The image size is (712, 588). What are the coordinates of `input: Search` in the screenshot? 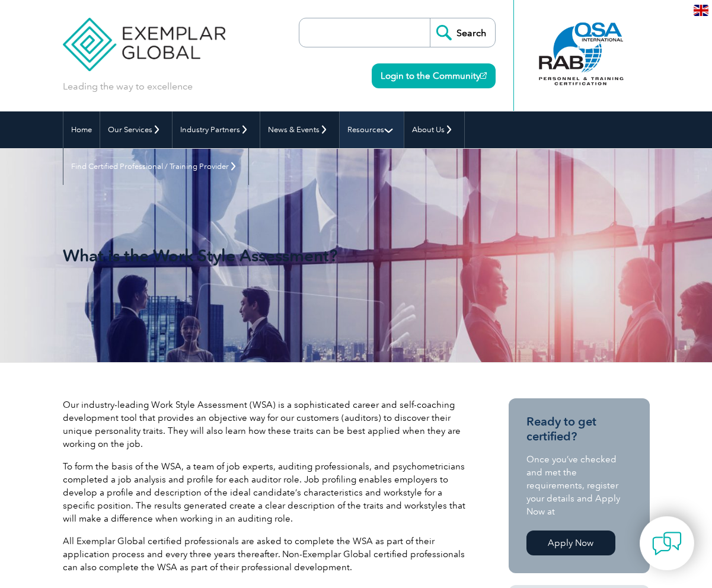 It's located at (462, 33).